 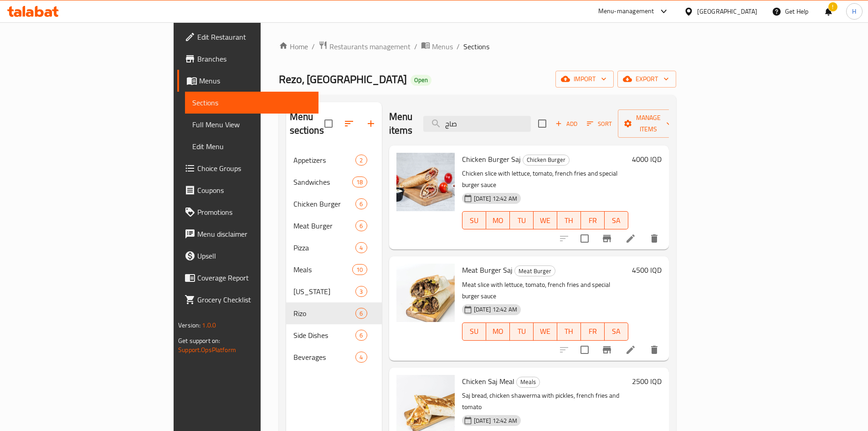 I want to click on a: Restaurants management, so click(x=365, y=46).